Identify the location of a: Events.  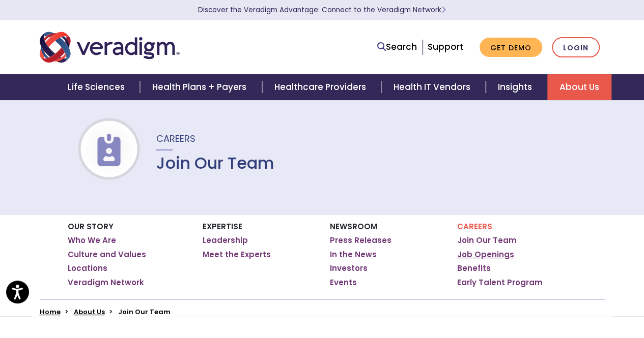
(343, 283).